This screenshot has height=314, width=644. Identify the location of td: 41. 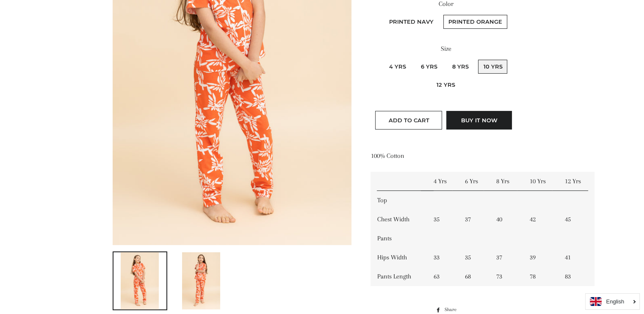
(576, 257).